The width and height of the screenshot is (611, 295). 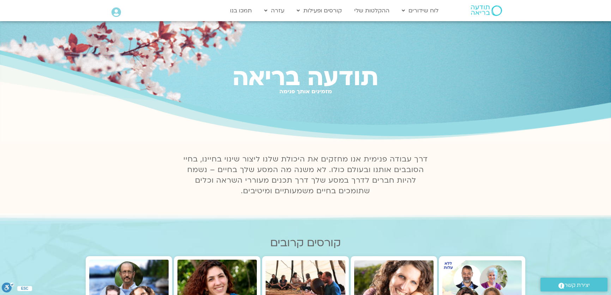 What do you see at coordinates (574, 284) in the screenshot?
I see `a: יצירת קשר` at bounding box center [574, 284].